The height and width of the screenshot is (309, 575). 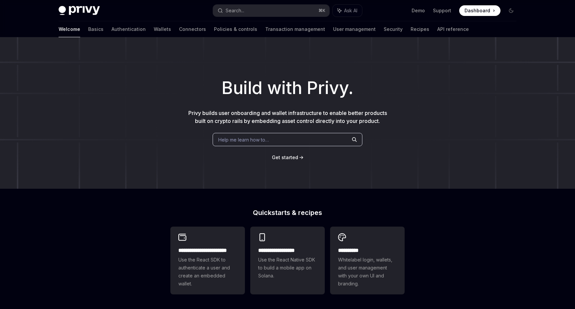 I want to click on span: Whitelabel login, wallets, and user management with your own UI and branding., so click(x=367, y=272).